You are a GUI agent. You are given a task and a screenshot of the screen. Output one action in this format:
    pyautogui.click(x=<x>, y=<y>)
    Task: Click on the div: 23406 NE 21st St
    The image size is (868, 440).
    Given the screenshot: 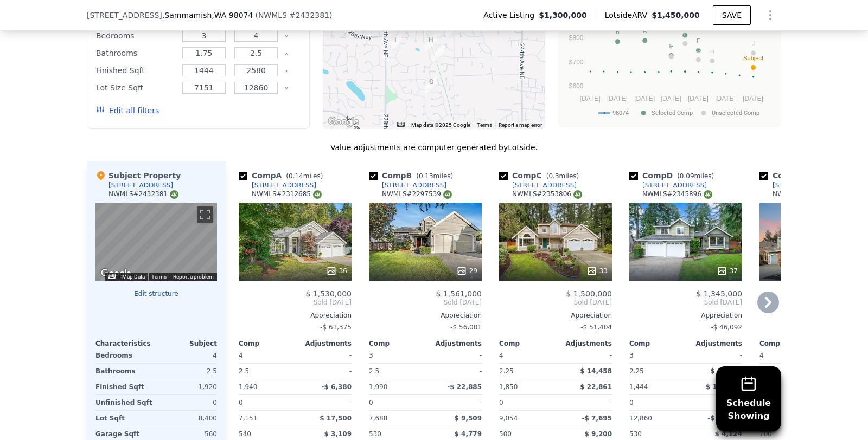 What is the action you would take?
    pyautogui.click(x=439, y=54)
    